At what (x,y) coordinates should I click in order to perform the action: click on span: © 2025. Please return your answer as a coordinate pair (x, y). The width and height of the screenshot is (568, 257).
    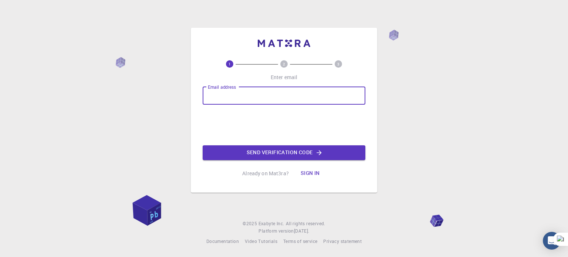
    Looking at the image, I should click on (250, 224).